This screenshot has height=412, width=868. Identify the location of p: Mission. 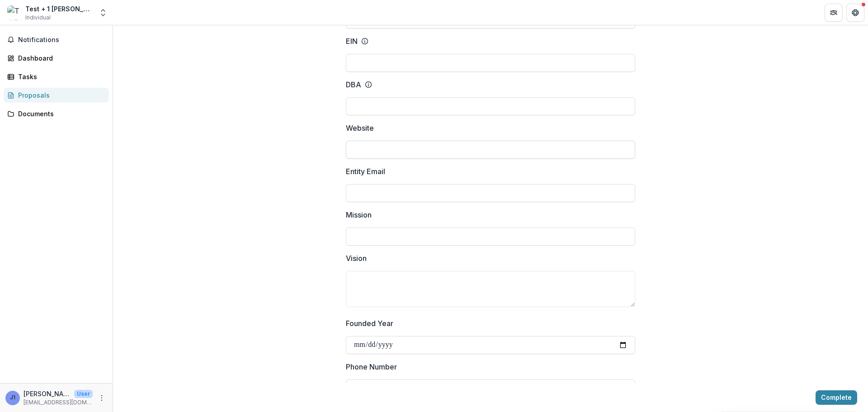
(359, 215).